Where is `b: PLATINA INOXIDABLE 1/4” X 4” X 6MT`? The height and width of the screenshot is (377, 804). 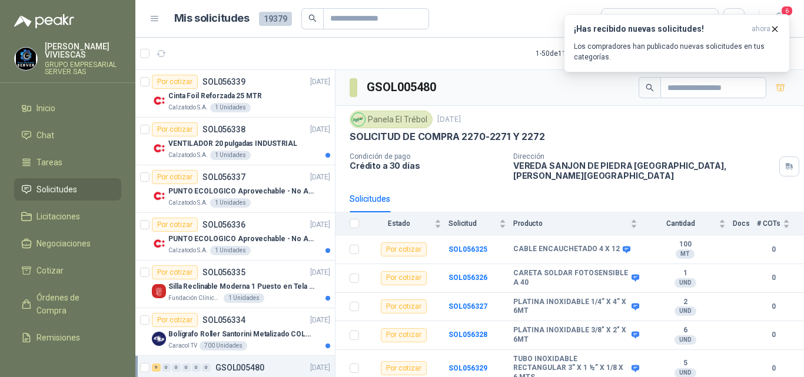
b: PLATINA INOXIDABLE 1/4” X 4” X 6MT is located at coordinates (571, 307).